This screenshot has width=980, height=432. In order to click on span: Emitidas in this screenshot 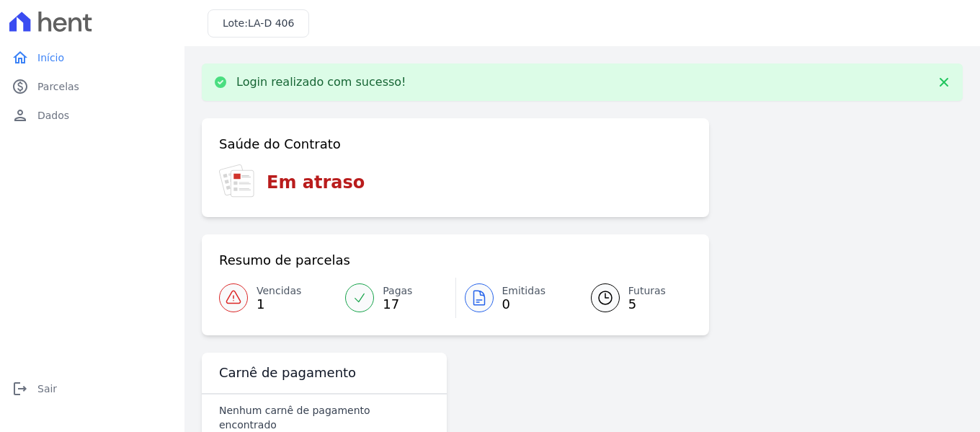, I will do `click(524, 291)`.